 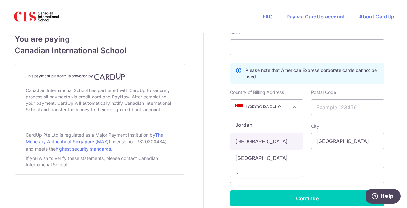 What do you see at coordinates (244, 174) in the screenshot?
I see `p: Kiribati` at bounding box center [244, 174].